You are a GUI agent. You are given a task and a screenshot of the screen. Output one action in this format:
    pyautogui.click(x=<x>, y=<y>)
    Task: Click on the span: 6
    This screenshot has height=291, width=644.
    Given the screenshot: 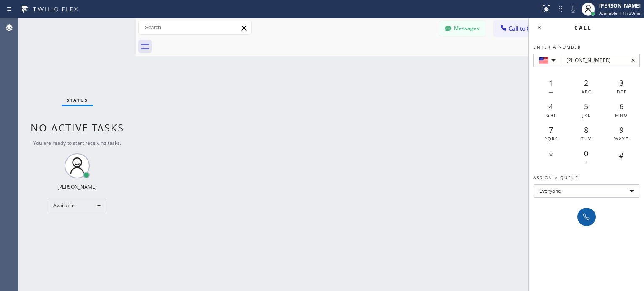 What is the action you would take?
    pyautogui.click(x=621, y=106)
    